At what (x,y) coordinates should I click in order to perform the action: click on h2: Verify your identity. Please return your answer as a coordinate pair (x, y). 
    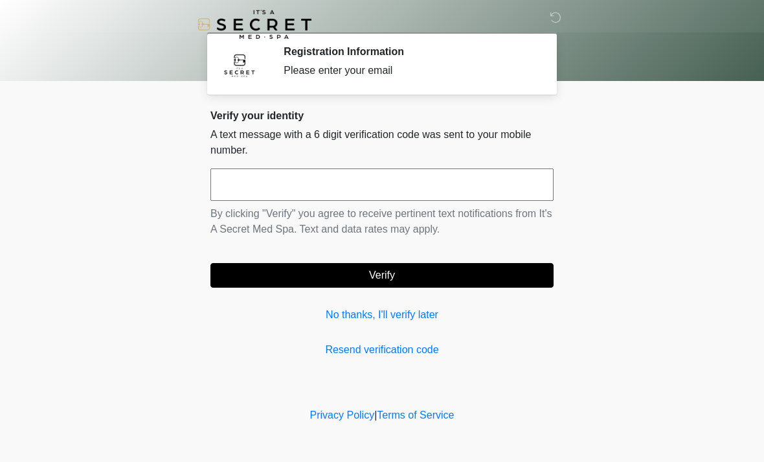
    Looking at the image, I should click on (382, 115).